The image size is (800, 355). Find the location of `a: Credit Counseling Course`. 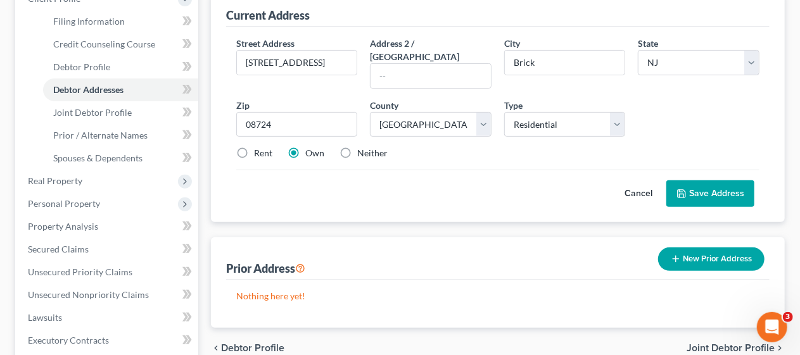

a: Credit Counseling Course is located at coordinates (120, 44).